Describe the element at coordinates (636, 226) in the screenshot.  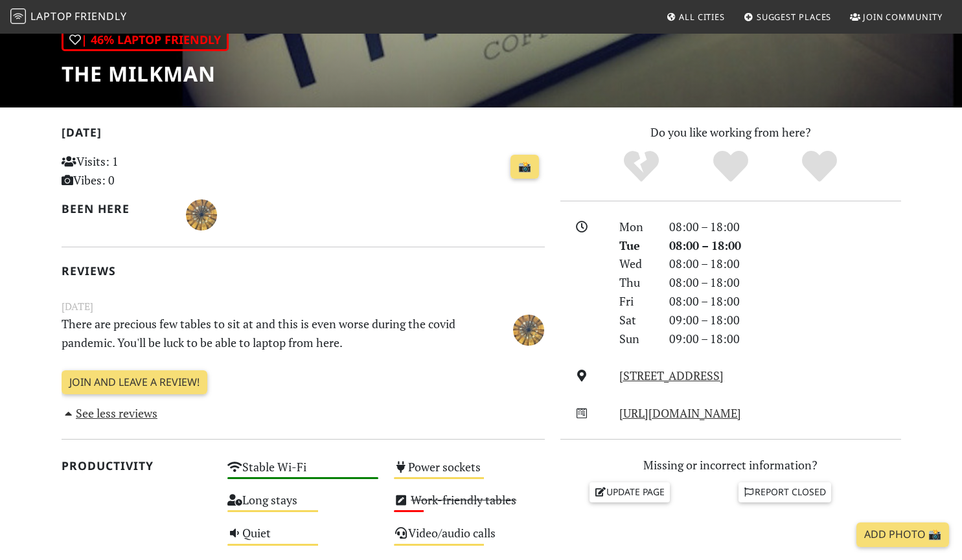
I see `div: Mon` at that location.